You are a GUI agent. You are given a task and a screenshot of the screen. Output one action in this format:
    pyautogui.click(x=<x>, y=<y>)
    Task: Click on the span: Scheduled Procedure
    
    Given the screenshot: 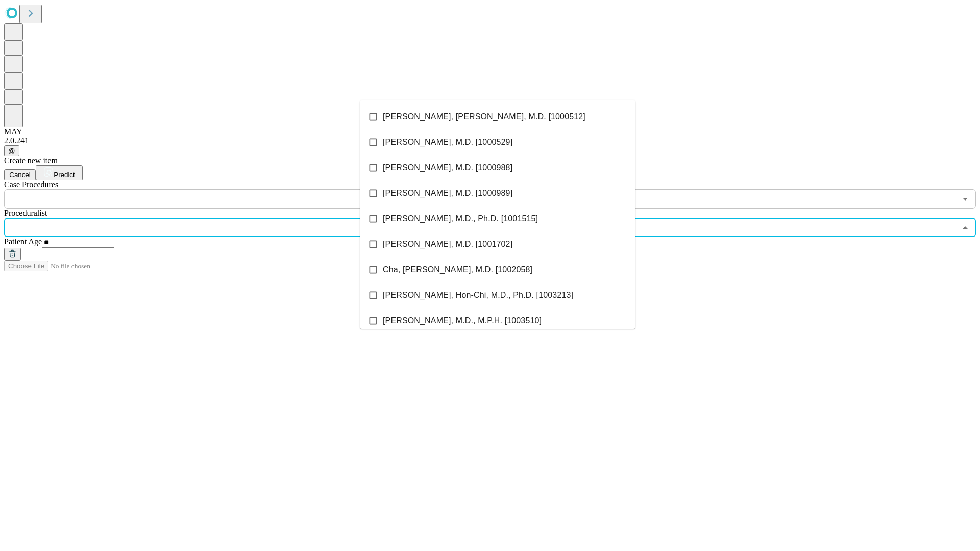 What is the action you would take?
    pyautogui.click(x=31, y=184)
    